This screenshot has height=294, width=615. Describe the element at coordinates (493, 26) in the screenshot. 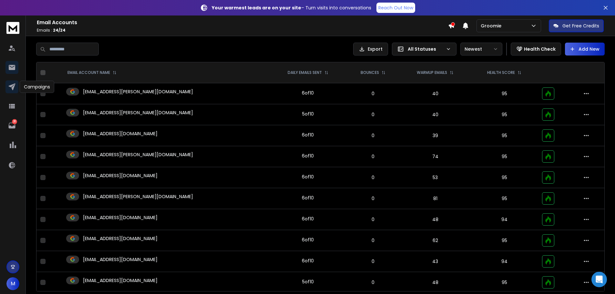

I see `p: Groomie` at that location.